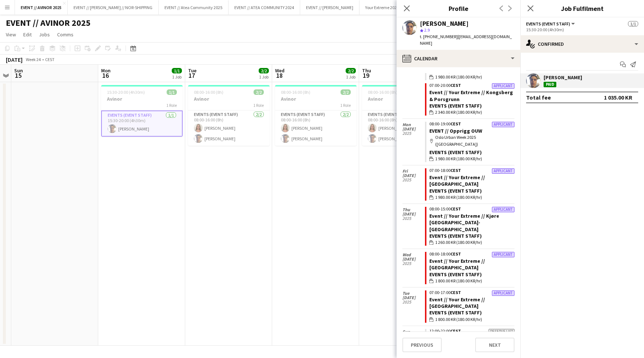 The height and width of the screenshot is (358, 644). What do you see at coordinates (472, 292) in the screenshot?
I see `div: 07:00-17:00` at bounding box center [472, 292].